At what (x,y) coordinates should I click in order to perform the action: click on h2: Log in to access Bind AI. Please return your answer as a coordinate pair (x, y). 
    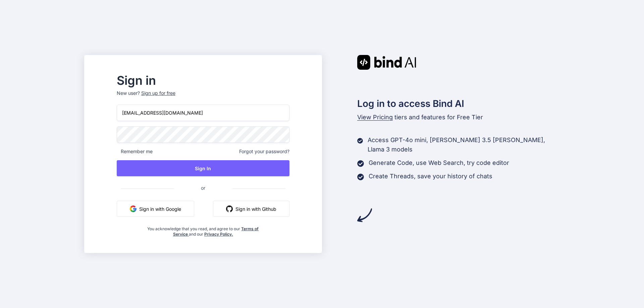
    Looking at the image, I should click on (459, 104).